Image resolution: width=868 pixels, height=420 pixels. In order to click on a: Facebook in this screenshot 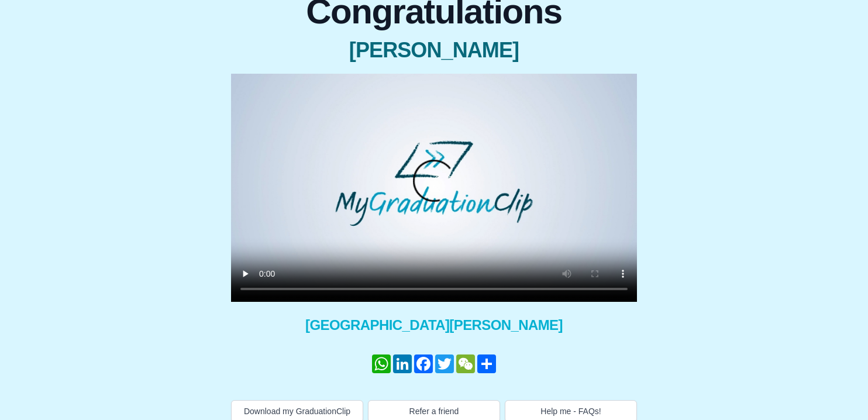, I will do `click(423, 364)`.